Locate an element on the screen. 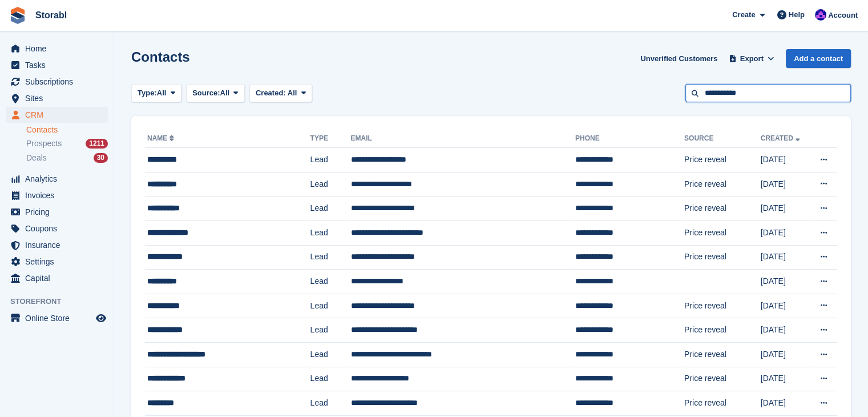  span: Help is located at coordinates (796, 15).